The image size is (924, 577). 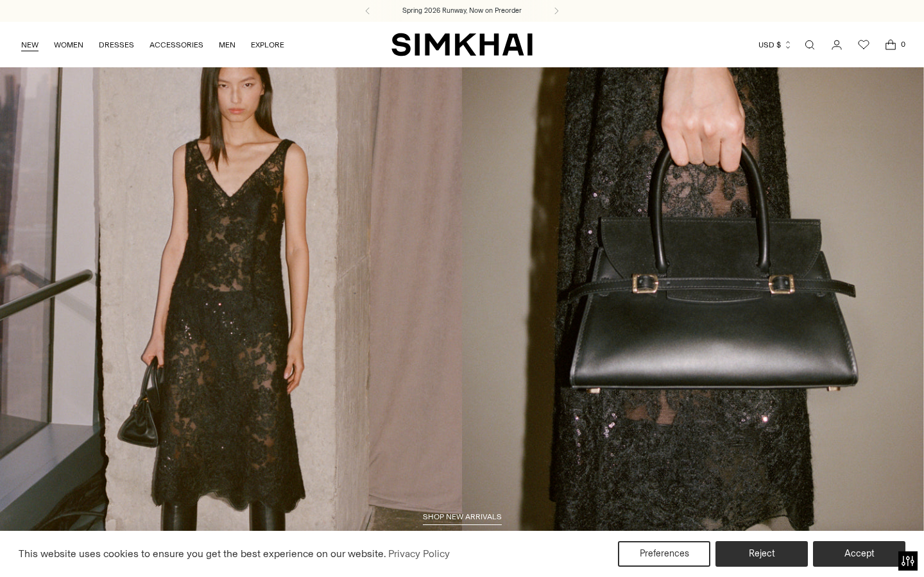 I want to click on a: Open cart modal, so click(x=890, y=45).